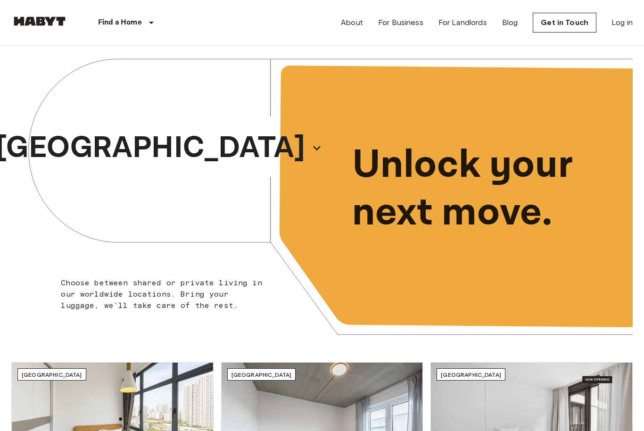  I want to click on a: Blog, so click(510, 23).